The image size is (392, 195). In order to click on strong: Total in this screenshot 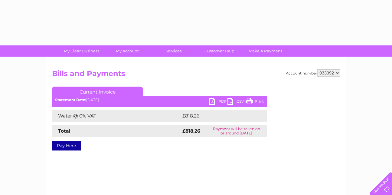, I will do `click(64, 131)`.